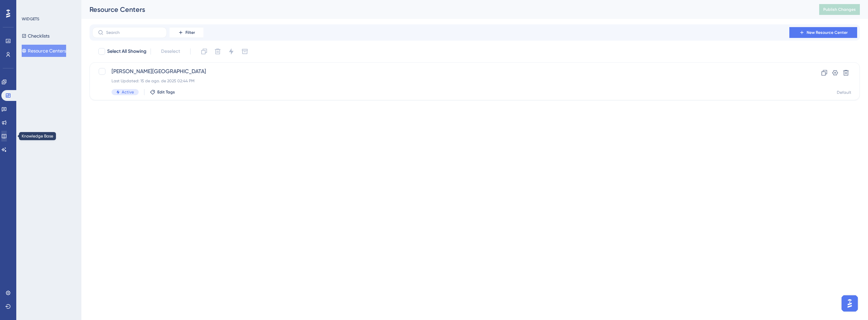  What do you see at coordinates (44, 51) in the screenshot?
I see `button: Resource Centers` at bounding box center [44, 51].